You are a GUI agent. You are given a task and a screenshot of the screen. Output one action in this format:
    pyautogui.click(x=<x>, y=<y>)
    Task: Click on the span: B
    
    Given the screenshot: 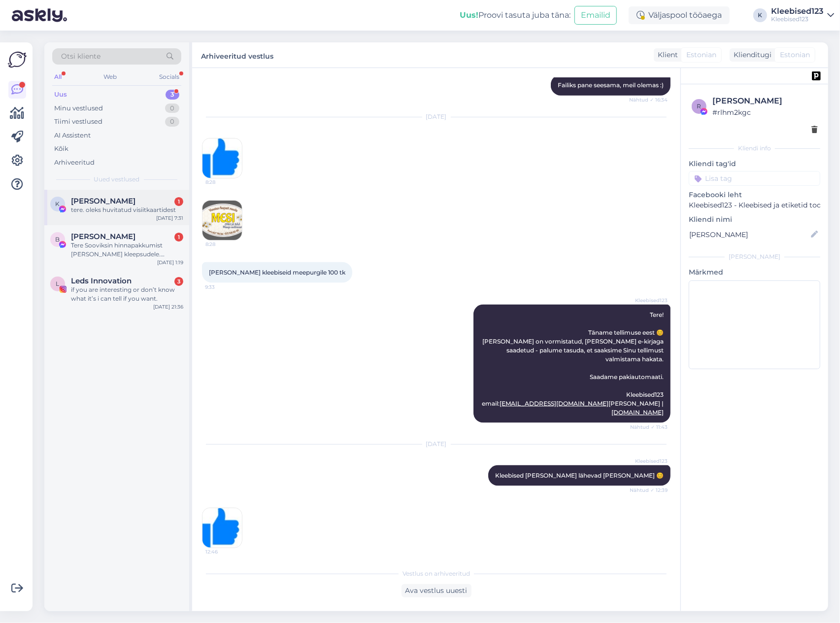 What is the action you would take?
    pyautogui.click(x=58, y=239)
    